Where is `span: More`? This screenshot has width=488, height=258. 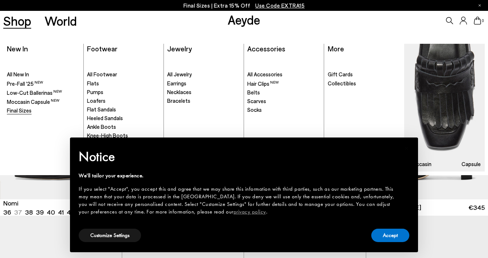 span: More is located at coordinates (336, 49).